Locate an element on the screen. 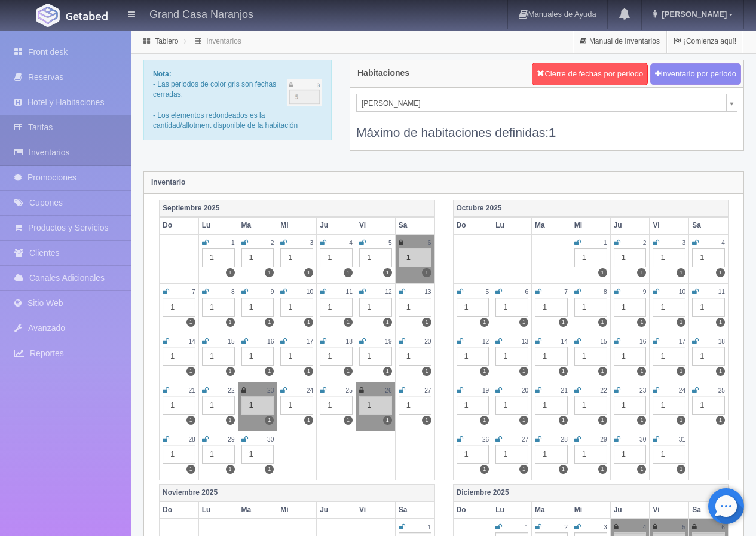 The image size is (756, 536). button: Cierre de fechas por periodo is located at coordinates (590, 74).